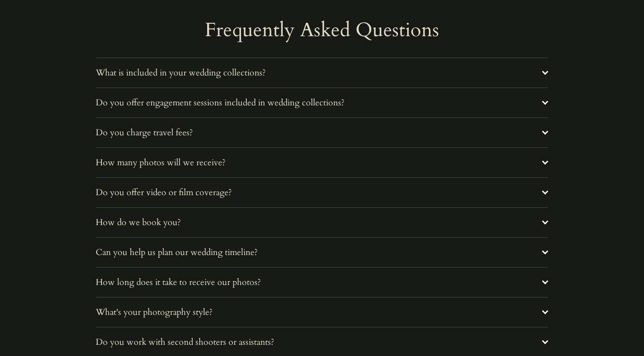  What do you see at coordinates (319, 73) in the screenshot?
I see `span: What is included in your wedding collections?` at bounding box center [319, 73].